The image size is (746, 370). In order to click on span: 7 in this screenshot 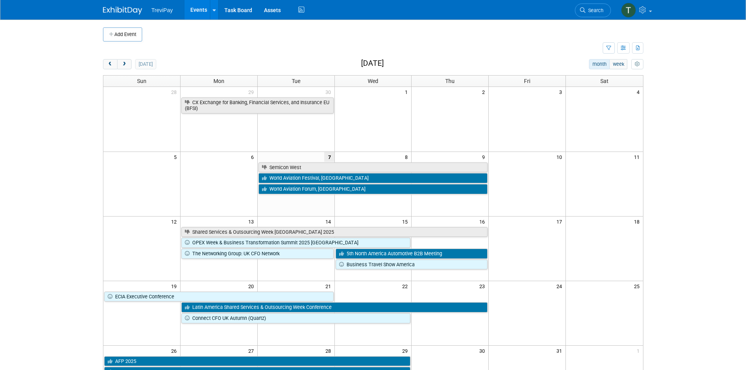, I will do `click(329, 157)`.